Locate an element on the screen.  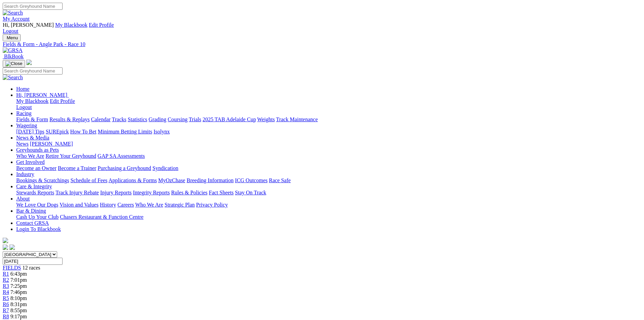
a: Results & Replays is located at coordinates (69, 119).